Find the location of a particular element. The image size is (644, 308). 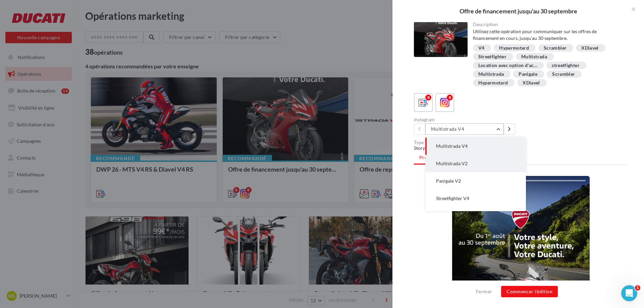

span: Streetfighter V4 is located at coordinates (453, 198).